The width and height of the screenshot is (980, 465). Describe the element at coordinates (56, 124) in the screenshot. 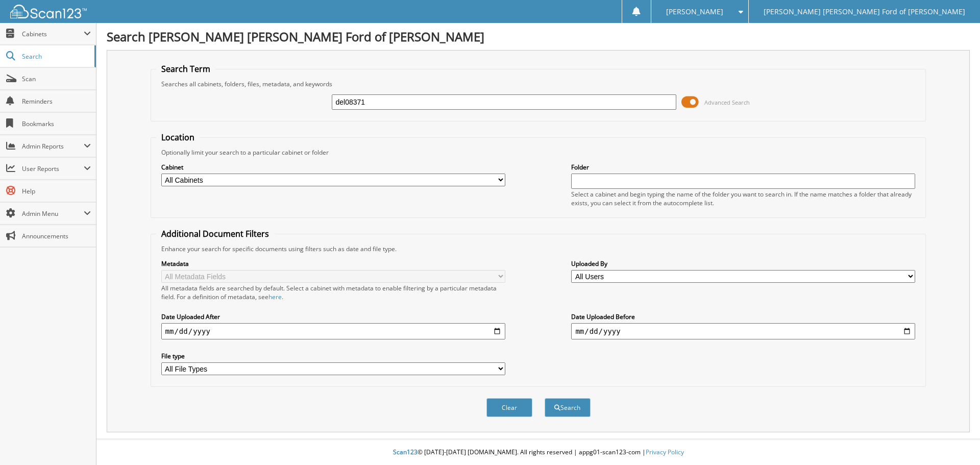

I see `span: Bookmarks` at that location.